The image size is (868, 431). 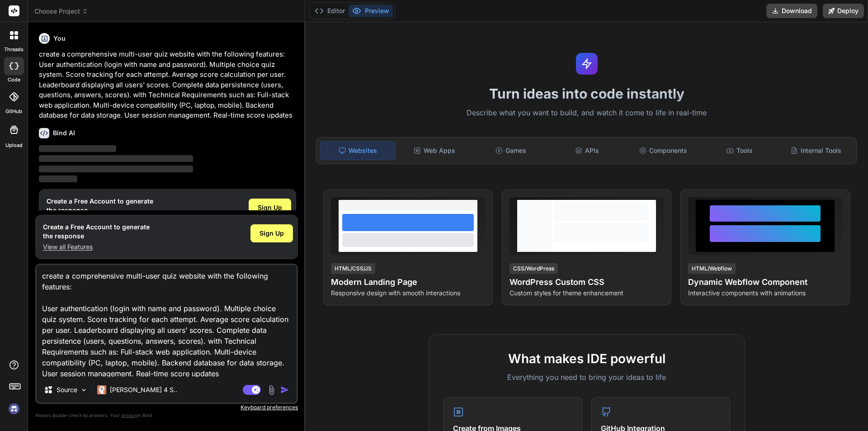 I want to click on h2: What makes IDE powerful, so click(x=587, y=359).